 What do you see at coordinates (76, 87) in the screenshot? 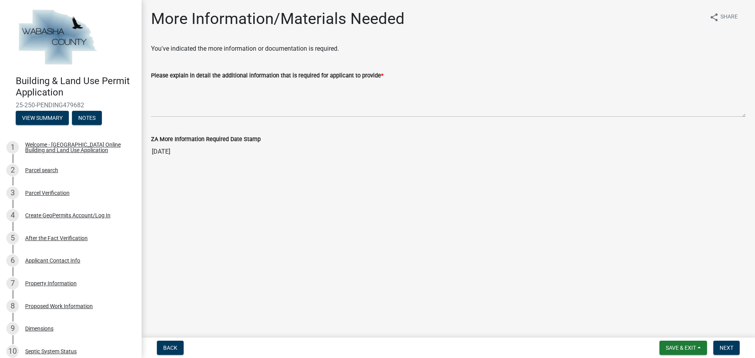
I see `h4: Building & Land Use Permit Application` at bounding box center [76, 87].